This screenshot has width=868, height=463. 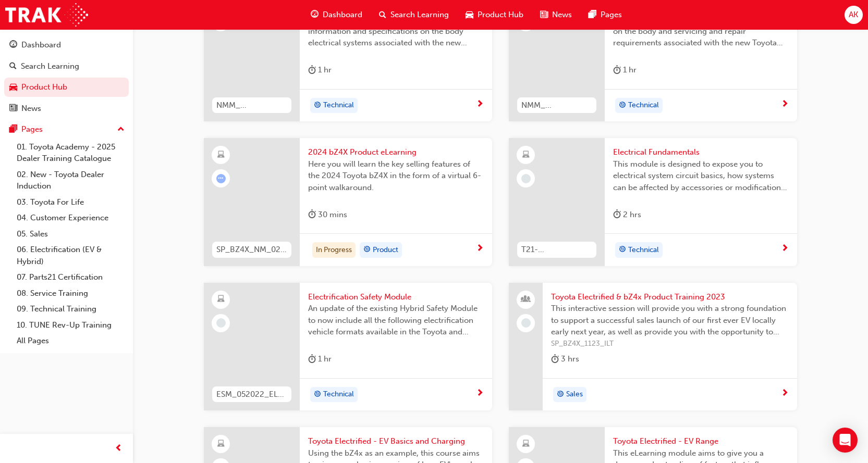 What do you see at coordinates (66, 109) in the screenshot?
I see `a: News` at bounding box center [66, 109].